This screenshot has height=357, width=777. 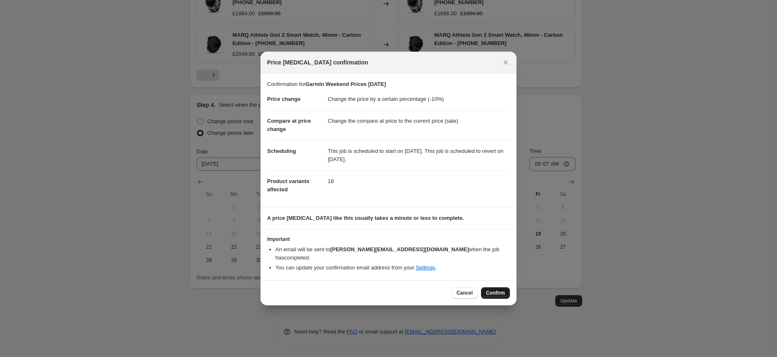 I want to click on h3: Important, so click(x=389, y=239).